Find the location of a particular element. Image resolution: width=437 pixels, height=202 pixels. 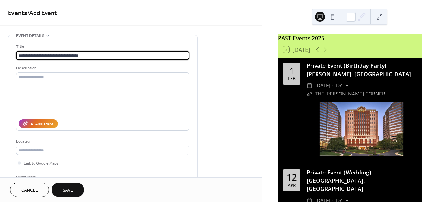

div: Description is located at coordinates (102, 68).